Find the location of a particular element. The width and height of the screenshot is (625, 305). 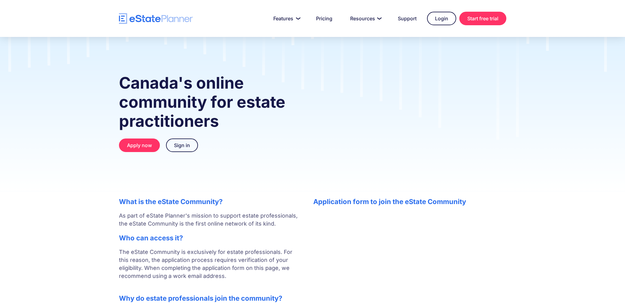

a: Start free trial is located at coordinates (483, 18).